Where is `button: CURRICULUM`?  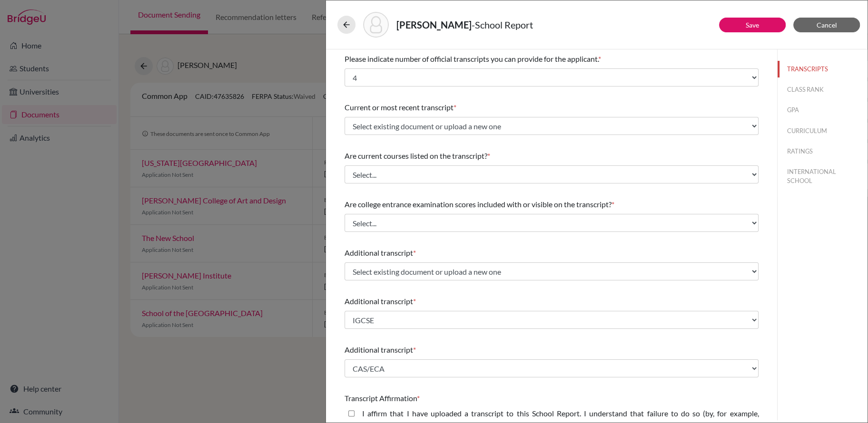 button: CURRICULUM is located at coordinates (822, 131).